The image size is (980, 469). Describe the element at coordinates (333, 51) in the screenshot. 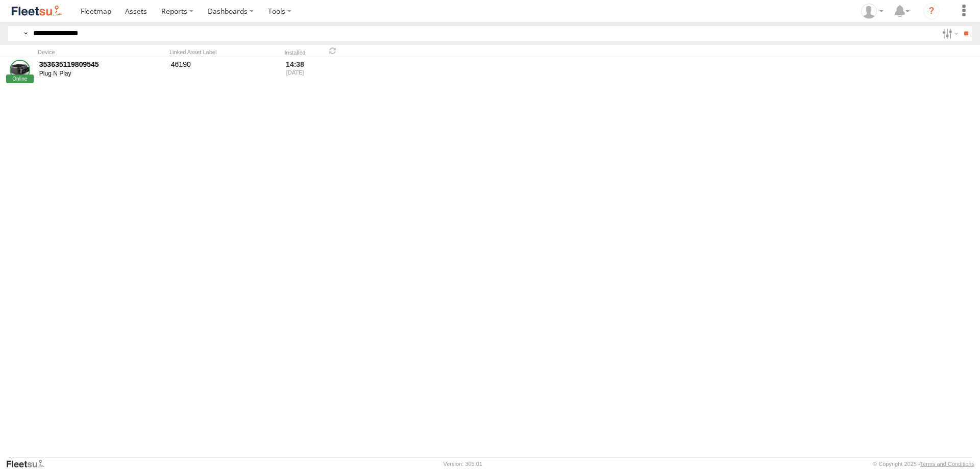

I see `span: Refresh` at that location.